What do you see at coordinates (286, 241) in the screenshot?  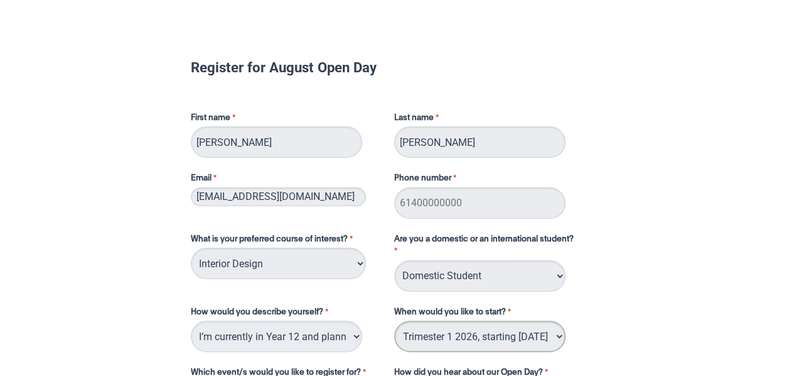 I see `label: What is your preferred course of interest?` at bounding box center [286, 241].